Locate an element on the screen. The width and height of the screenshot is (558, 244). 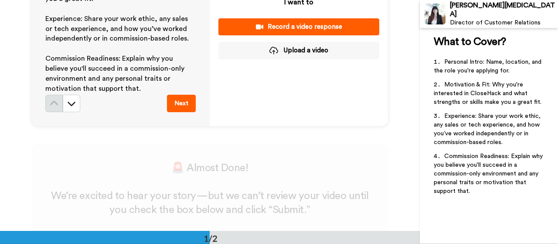
div: Record a video response is located at coordinates (299, 27).